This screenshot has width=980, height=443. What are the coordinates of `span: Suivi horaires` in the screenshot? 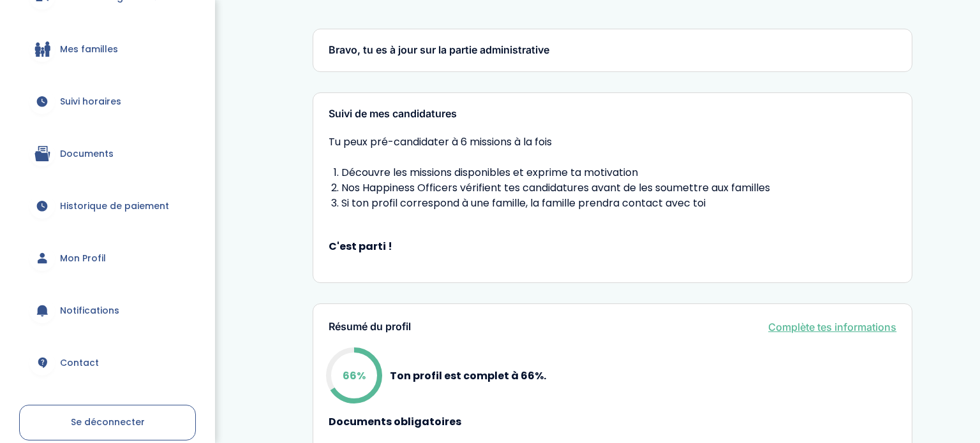 It's located at (91, 101).